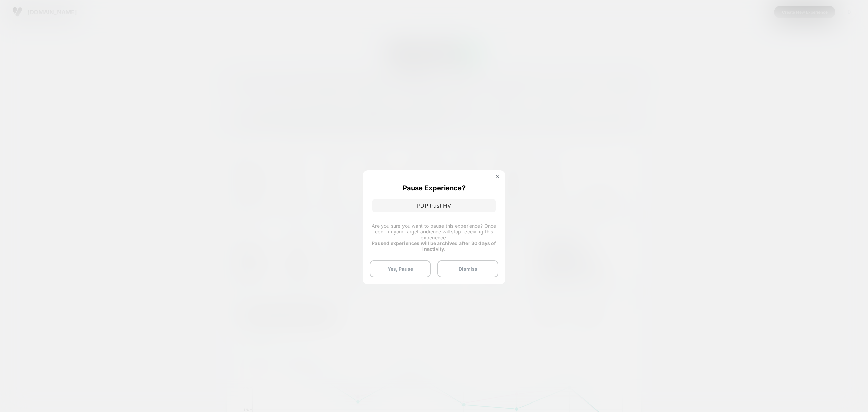 The height and width of the screenshot is (412, 868). What do you see at coordinates (434, 246) in the screenshot?
I see `strong: Paused experiences will be archived after 30 days of inactivity.` at bounding box center [434, 246].